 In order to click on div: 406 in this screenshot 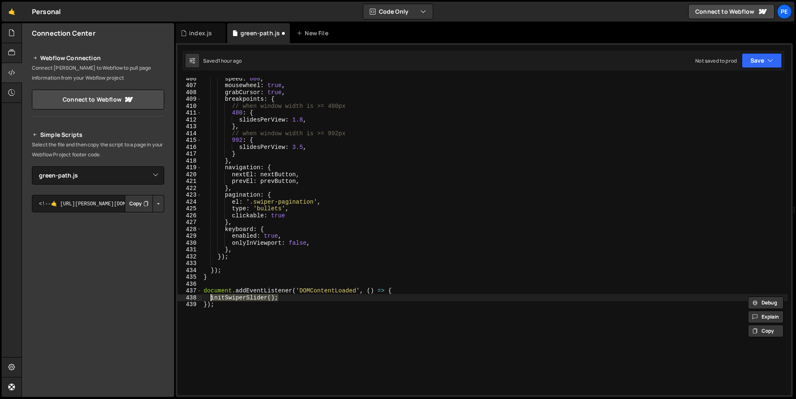, I will do `click(189, 79)`.